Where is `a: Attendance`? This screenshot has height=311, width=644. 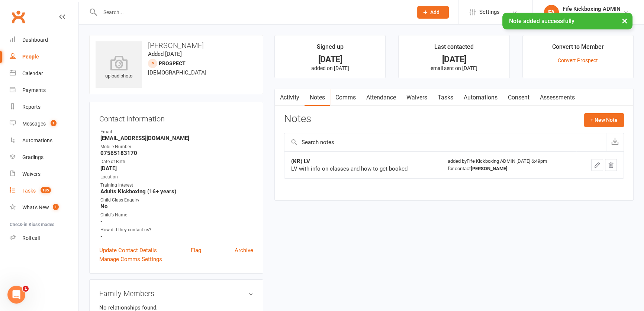
a: Attendance is located at coordinates (381, 98).